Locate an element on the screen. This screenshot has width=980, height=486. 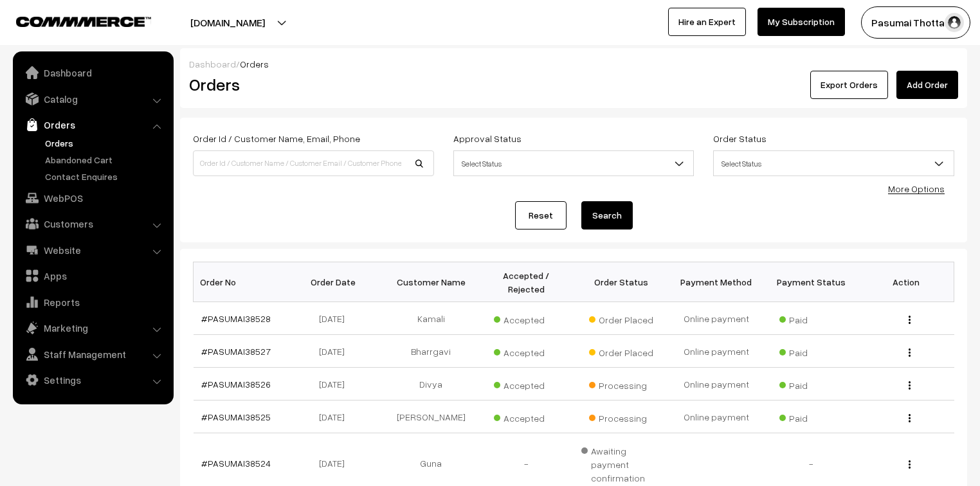
img: COMMMERCE is located at coordinates (84, 21).